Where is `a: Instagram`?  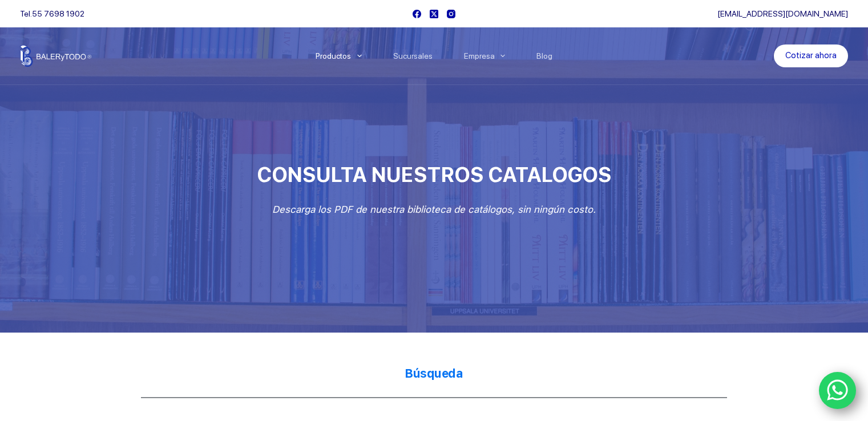 a: Instagram is located at coordinates (451, 14).